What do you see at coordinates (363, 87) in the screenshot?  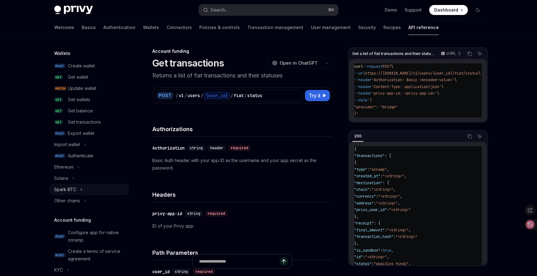 I see `span: --header` at bounding box center [363, 87].